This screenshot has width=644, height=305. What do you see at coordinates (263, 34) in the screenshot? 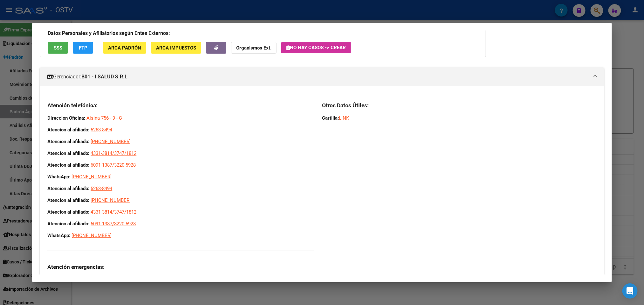
I see `h3: Datos Personales y Afiliatorios según Entes Externos:` at bounding box center [263, 34].